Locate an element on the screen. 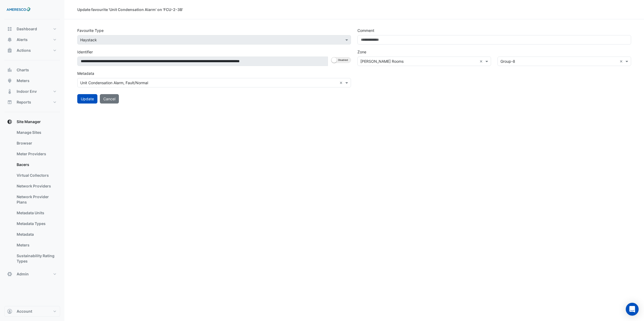 The image size is (644, 321). label: Favourite Type is located at coordinates (90, 30).